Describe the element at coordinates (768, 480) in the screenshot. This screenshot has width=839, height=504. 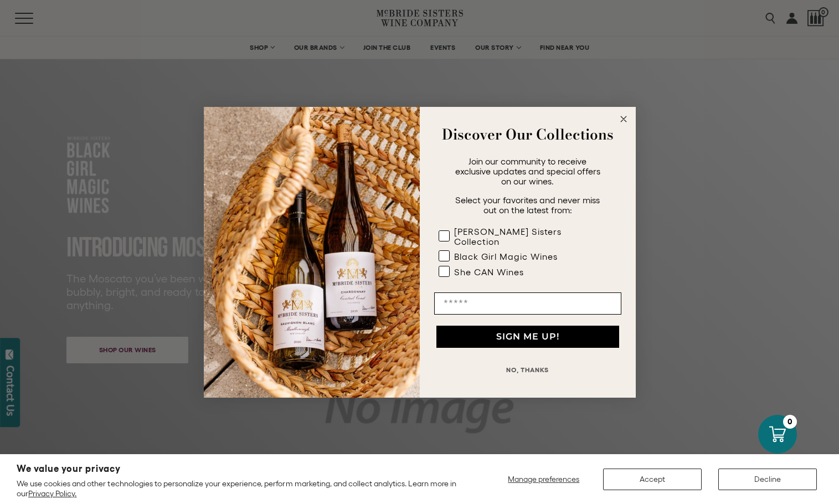
I see `button: Decline` at that location.